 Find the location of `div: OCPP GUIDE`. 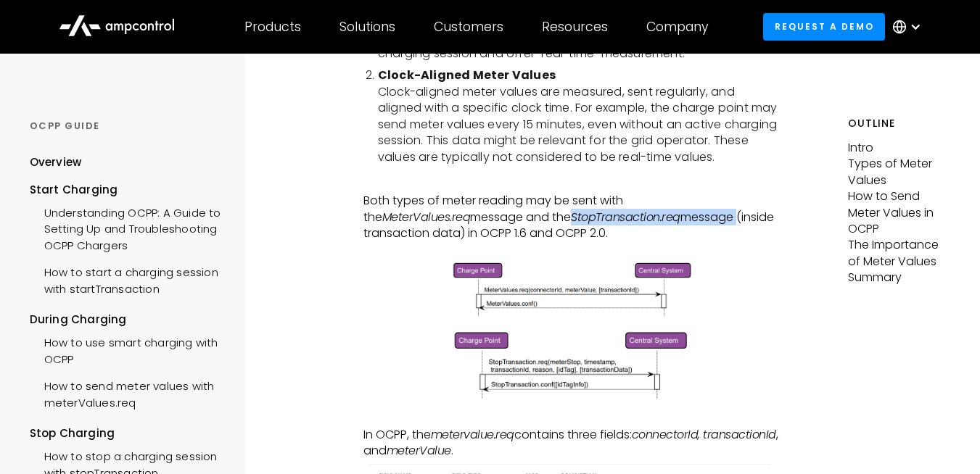

div: OCPP GUIDE is located at coordinates (128, 126).